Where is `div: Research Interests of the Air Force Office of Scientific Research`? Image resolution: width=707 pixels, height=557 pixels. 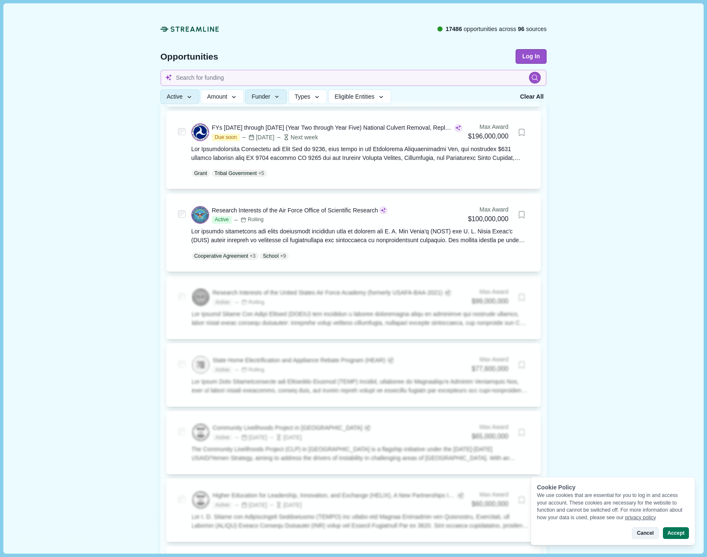
div: Research Interests of the Air Force Office of Scientific Research is located at coordinates (295, 210).